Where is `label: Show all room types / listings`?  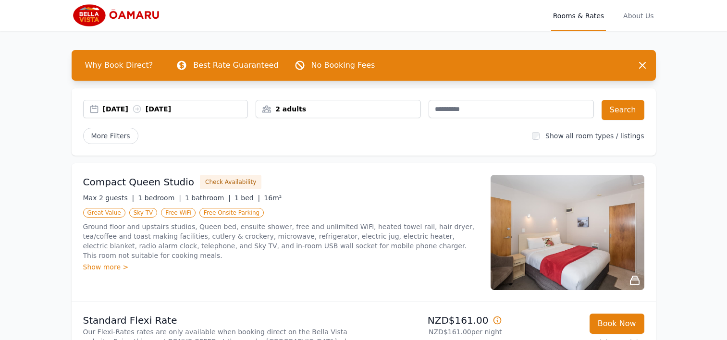 label: Show all room types / listings is located at coordinates (595, 136).